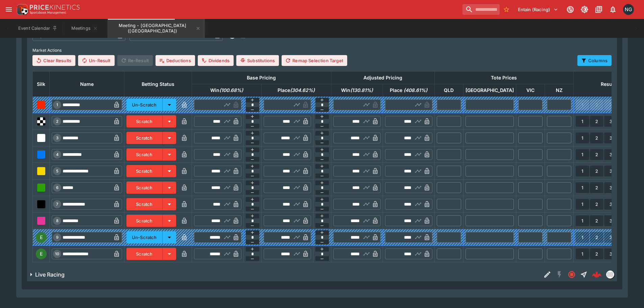 The image size is (644, 308). I want to click on button: Closed, so click(572, 275).